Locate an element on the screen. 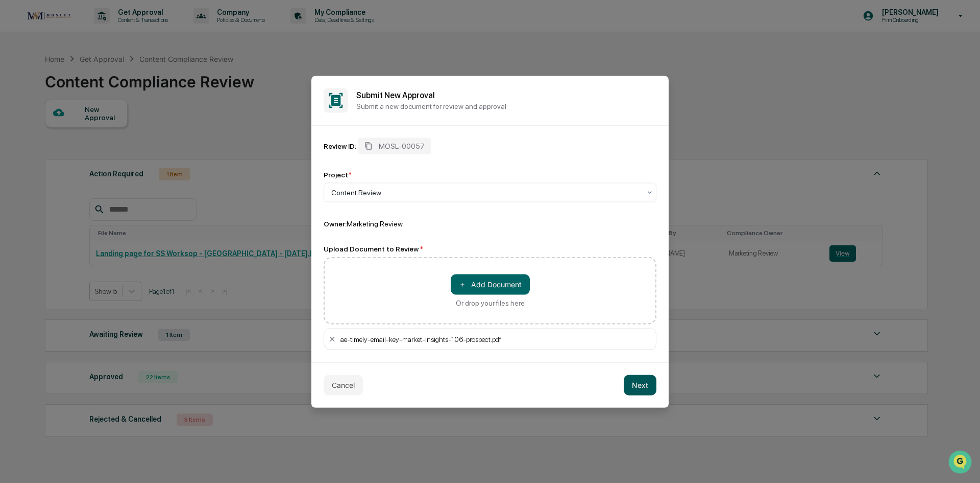 This screenshot has height=483, width=980. span: Attestations is located at coordinates (105, 134).